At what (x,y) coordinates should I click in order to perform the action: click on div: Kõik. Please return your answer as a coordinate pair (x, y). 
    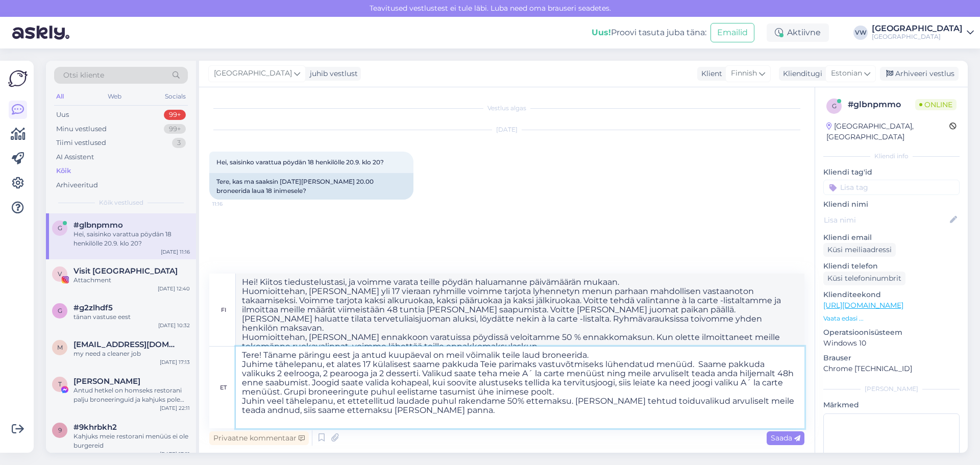
    Looking at the image, I should click on (63, 171).